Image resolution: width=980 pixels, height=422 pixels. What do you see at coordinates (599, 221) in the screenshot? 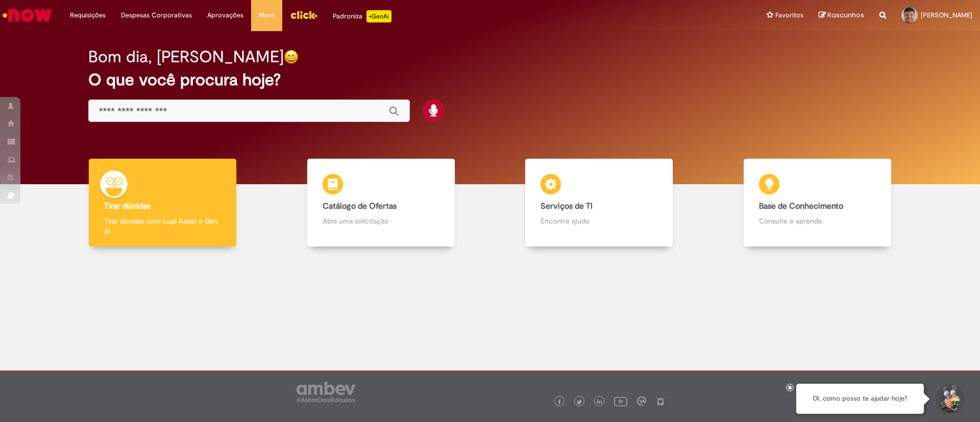
I see `p: Encontre ajuda` at bounding box center [599, 221].